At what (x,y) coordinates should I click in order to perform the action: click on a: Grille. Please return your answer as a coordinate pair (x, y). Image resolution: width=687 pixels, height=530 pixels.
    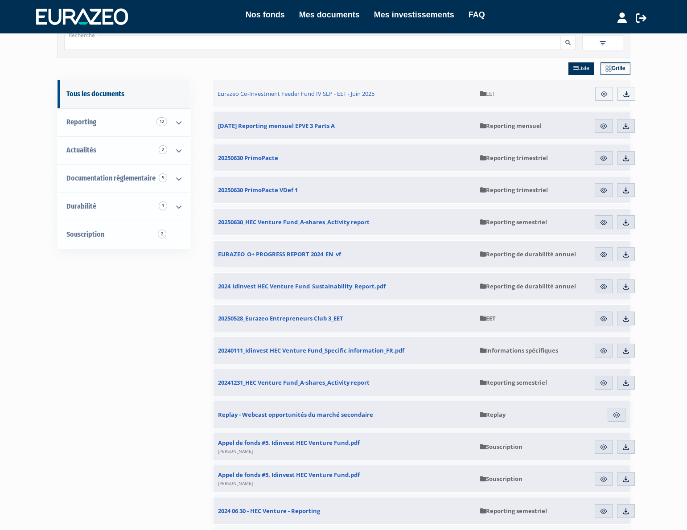
    Looking at the image, I should click on (615, 69).